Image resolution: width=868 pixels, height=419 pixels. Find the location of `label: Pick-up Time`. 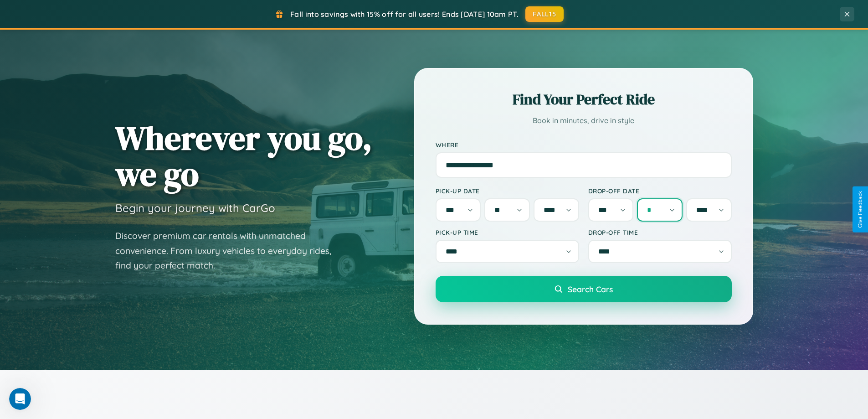

label: Pick-up Time is located at coordinates (507, 232).